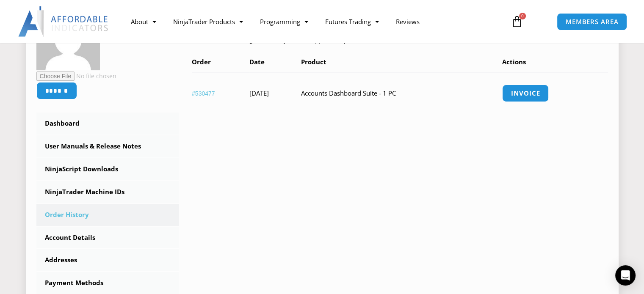 Image resolution: width=644 pixels, height=294 pixels. What do you see at coordinates (63, 21) in the screenshot?
I see `img: LogoAI | Affordable Indicators – NinjaTrader` at bounding box center [63, 21].